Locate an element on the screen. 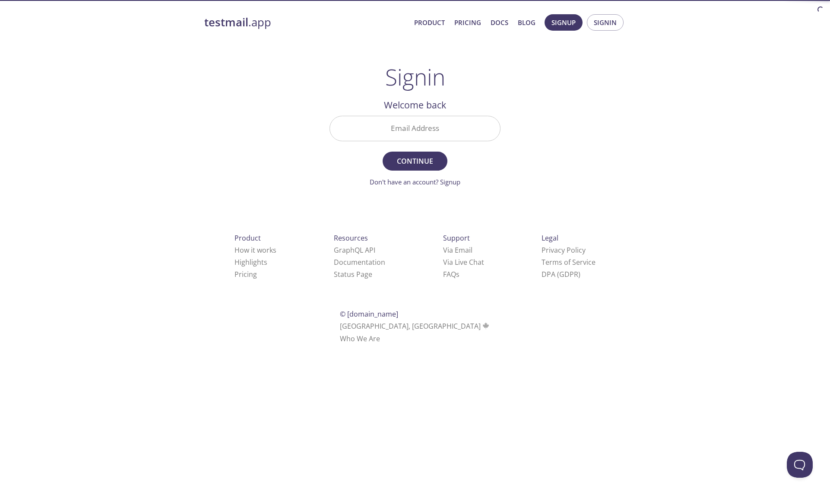 Image resolution: width=830 pixels, height=495 pixels. a: testmail.app is located at coordinates (306, 22).